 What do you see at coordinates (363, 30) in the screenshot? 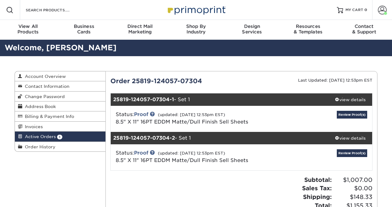
I see `a: Contact& Support` at bounding box center [363, 30].